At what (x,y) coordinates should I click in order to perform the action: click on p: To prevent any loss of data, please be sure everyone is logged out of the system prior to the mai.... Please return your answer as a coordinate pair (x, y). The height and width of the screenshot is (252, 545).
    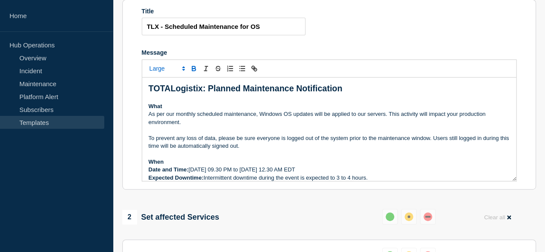
    Looking at the image, I should click on (329, 142).